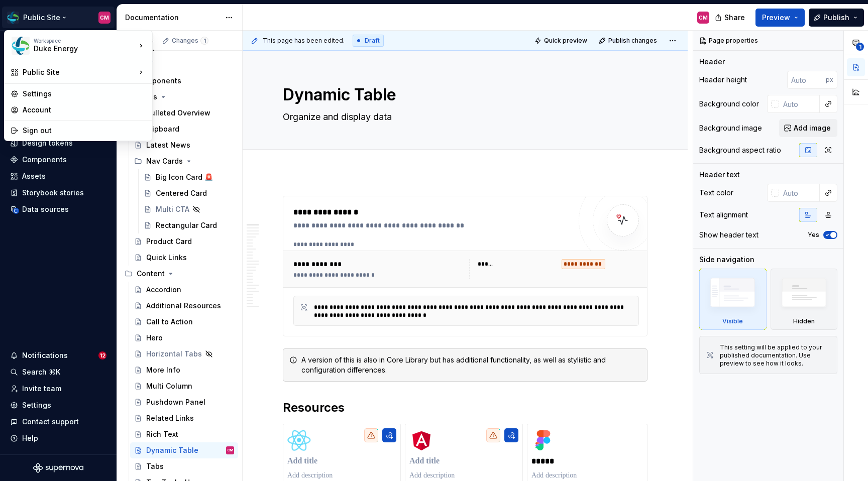 This screenshot has width=868, height=481. What do you see at coordinates (76, 48) in the screenshot?
I see `div: Duke Energy` at bounding box center [76, 48].